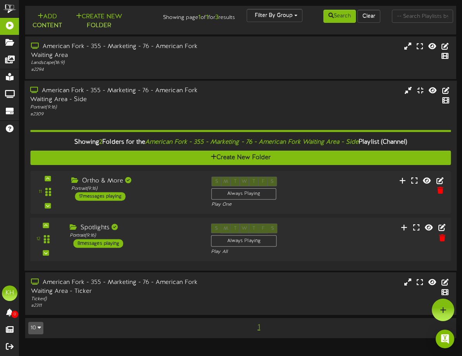  Describe the element at coordinates (98, 243) in the screenshot. I see `div: 8 messages playing` at that location.